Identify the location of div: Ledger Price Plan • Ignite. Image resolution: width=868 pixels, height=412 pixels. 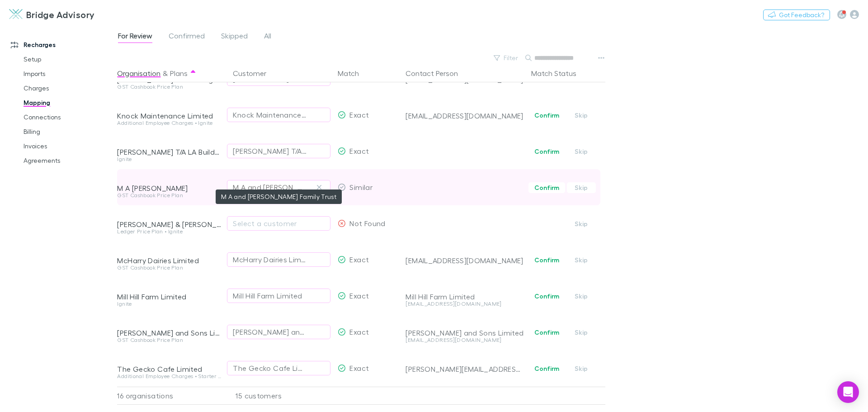
(169, 231).